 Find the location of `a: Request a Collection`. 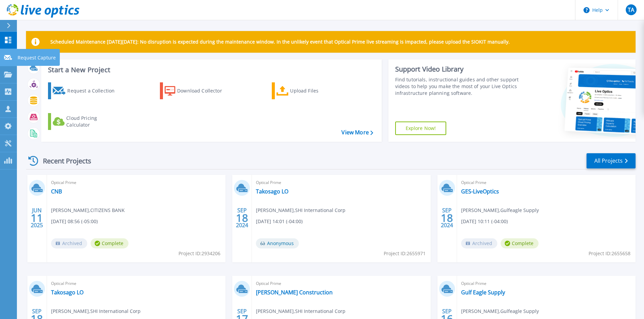

a: Request a Collection is located at coordinates (86, 91).